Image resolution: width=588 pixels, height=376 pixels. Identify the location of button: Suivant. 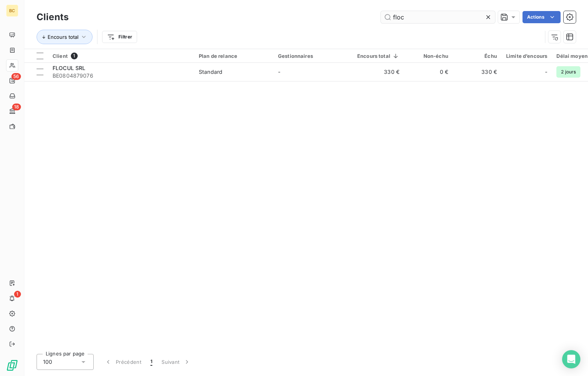
(176, 362).